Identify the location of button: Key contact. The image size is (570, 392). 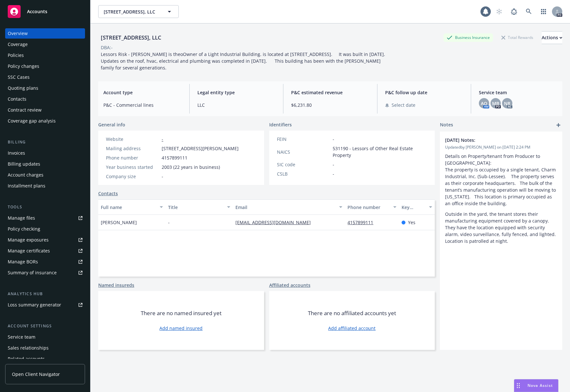
(417, 207).